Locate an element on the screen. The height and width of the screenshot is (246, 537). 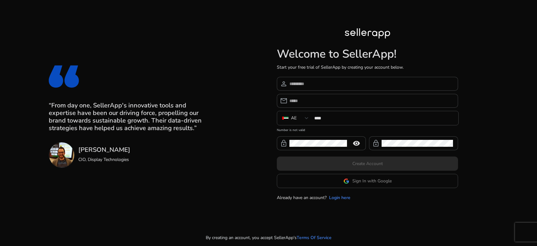
h3: “From day one, SellerApp's innovative tools and expertise have been our driving force, propelling... is located at coordinates (129, 117).